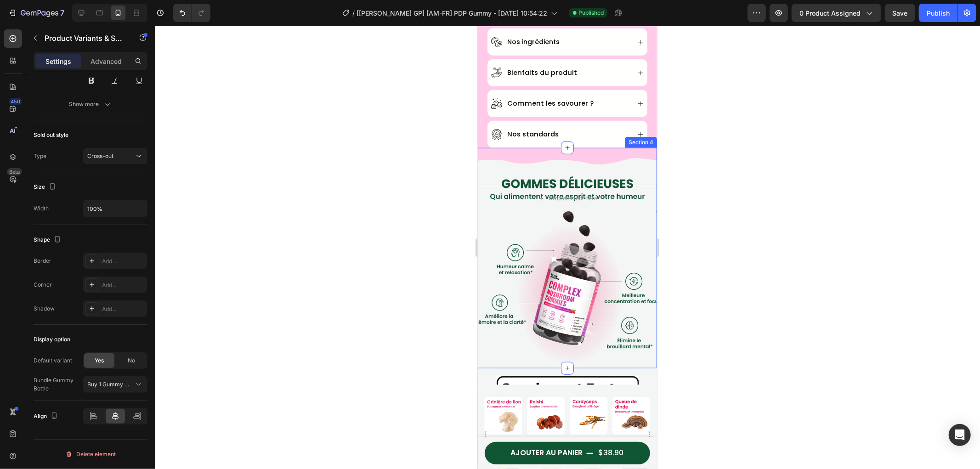  What do you see at coordinates (58, 384) in the screenshot?
I see `div: Bundle Gummy Bottle` at bounding box center [58, 384].